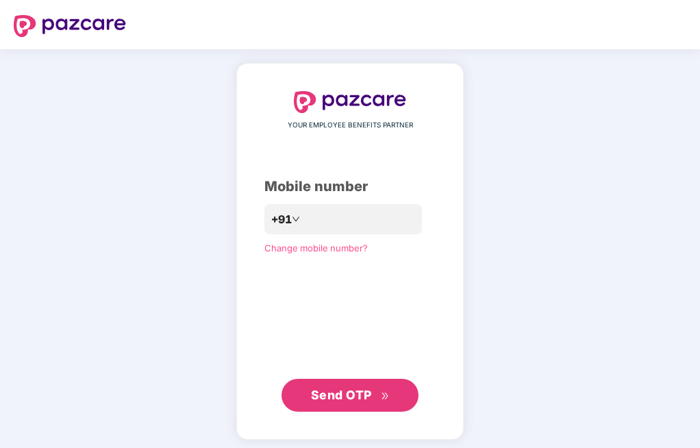  Describe the element at coordinates (296, 219) in the screenshot. I see `span: down` at that location.